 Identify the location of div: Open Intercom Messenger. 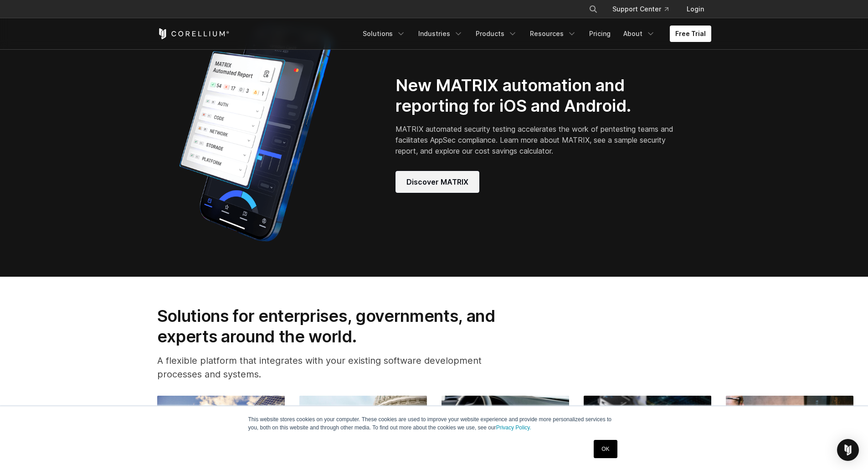
(848, 450).